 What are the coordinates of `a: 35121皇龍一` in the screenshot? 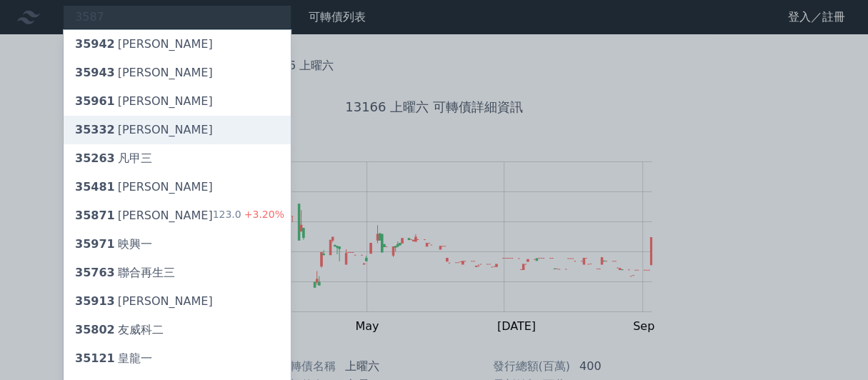 It's located at (177, 359).